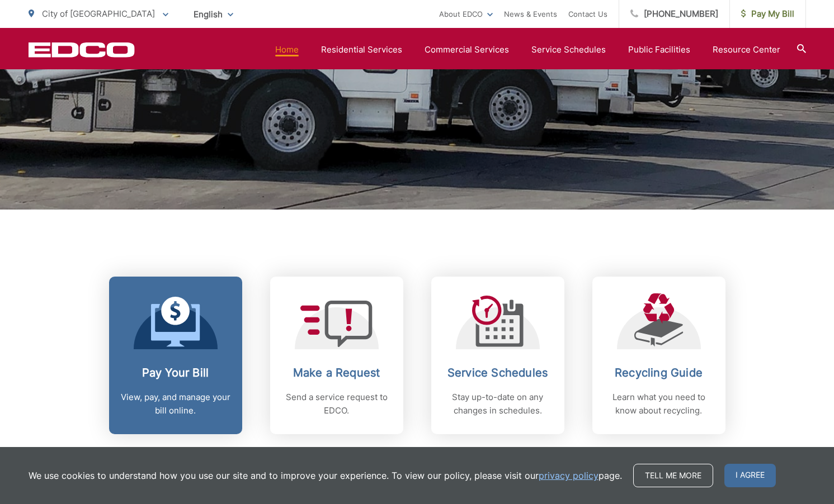 The height and width of the screenshot is (504, 834). Describe the element at coordinates (568, 476) in the screenshot. I see `a: privacy policy` at that location.